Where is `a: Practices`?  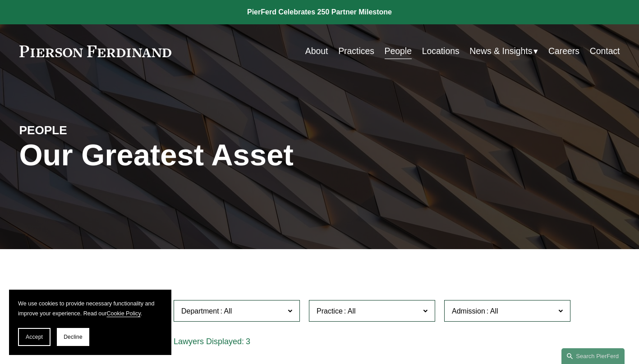
a: Practices is located at coordinates (356, 51).